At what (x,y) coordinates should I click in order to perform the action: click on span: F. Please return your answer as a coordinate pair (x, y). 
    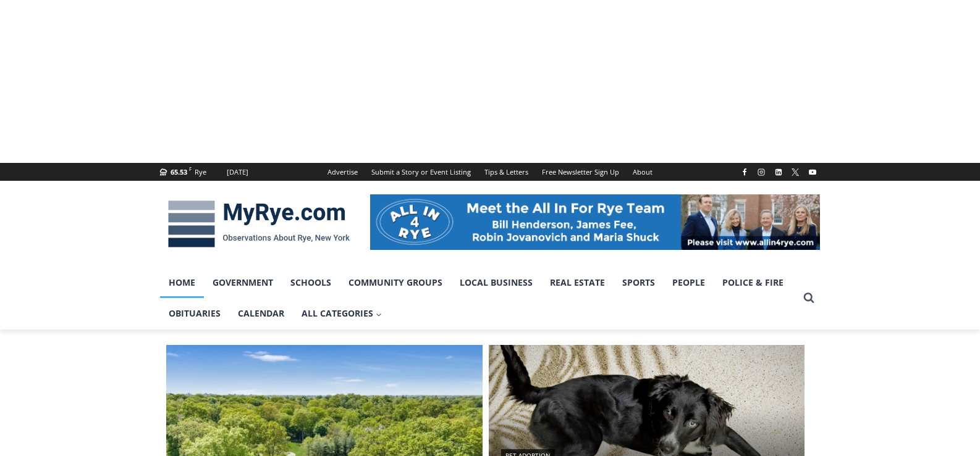
    Looking at the image, I should click on (190, 168).